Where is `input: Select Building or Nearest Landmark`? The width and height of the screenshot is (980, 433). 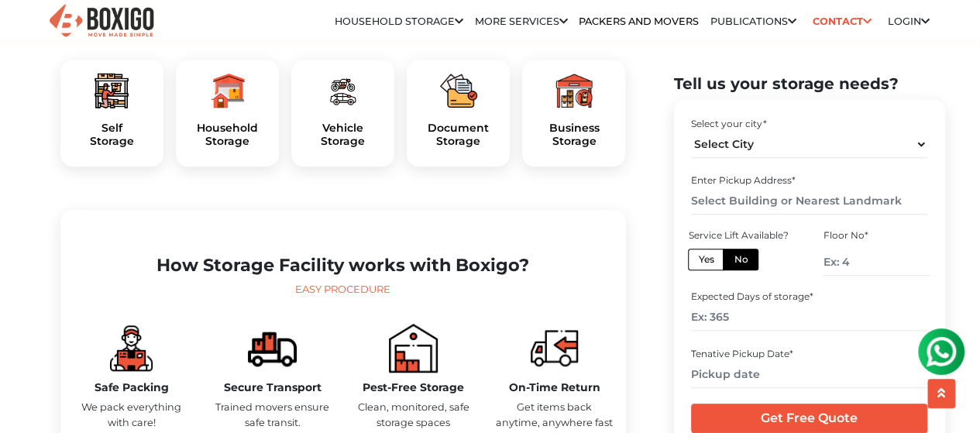
input: Select Building or Nearest Landmark is located at coordinates (809, 200).